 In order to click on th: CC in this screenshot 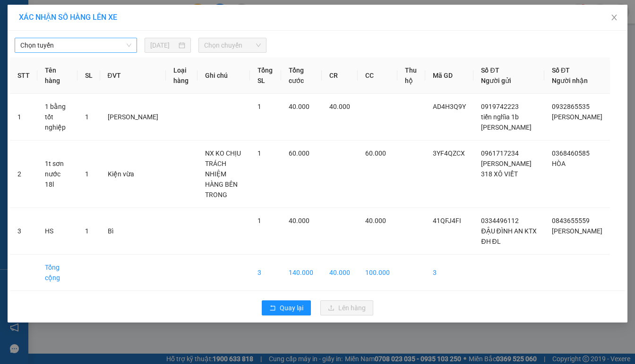, I will do `click(377, 75)`.